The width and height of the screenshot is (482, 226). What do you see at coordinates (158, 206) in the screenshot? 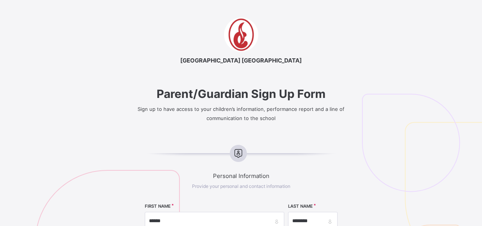
I see `label: FIRST NAME` at bounding box center [158, 206].